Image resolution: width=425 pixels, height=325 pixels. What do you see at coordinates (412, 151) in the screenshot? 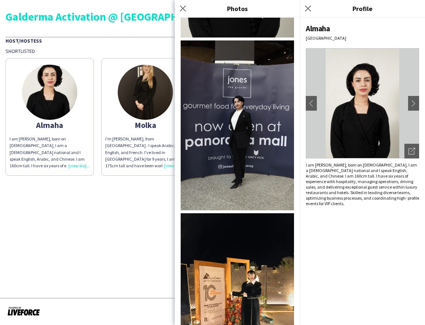
I see `div: Open photos pop-in` at bounding box center [412, 151].